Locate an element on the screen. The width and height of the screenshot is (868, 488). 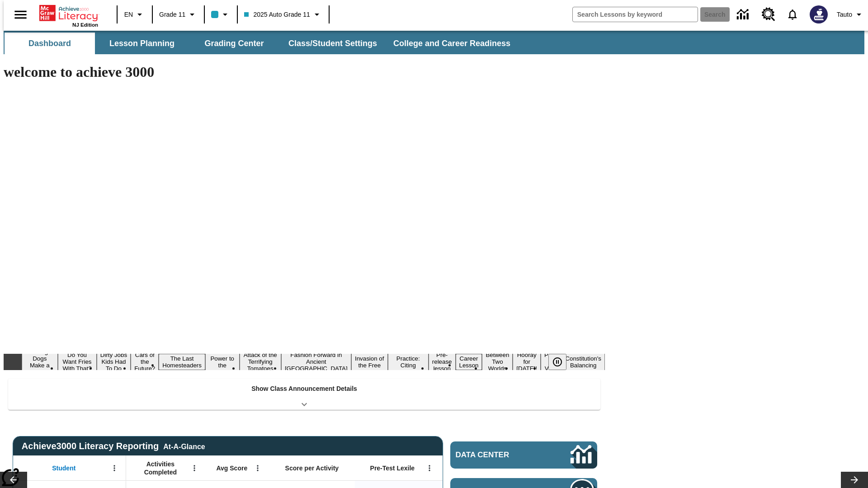
button: Slide 1 Diving Dogs Make a Splash is located at coordinates (40, 362).